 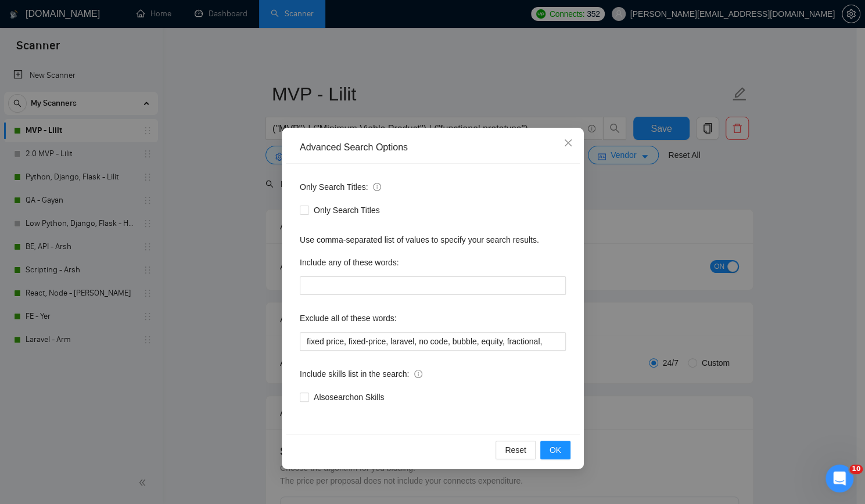 What do you see at coordinates (433, 147) in the screenshot?
I see `div: Advanced Search Options` at bounding box center [433, 147].